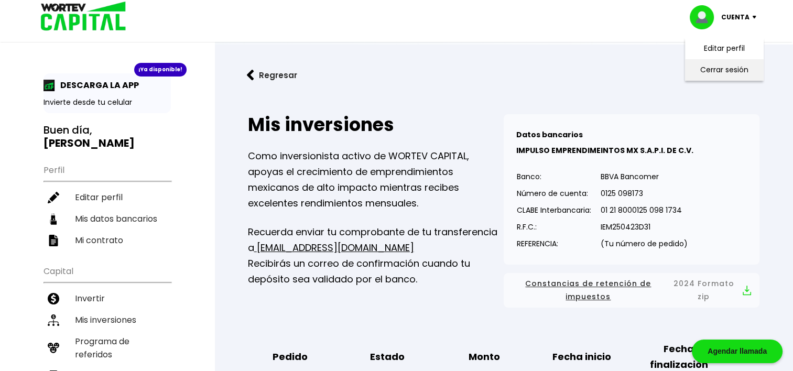  I want to click on img: invertir-icon.b3b967d7.svg, so click(53, 299).